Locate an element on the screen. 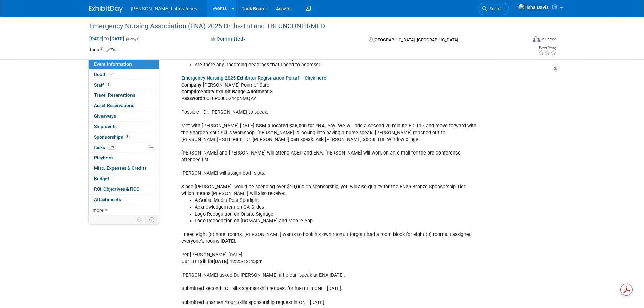 The width and height of the screenshot is (644, 308). li: Logo Recognition on Onsite Signage is located at coordinates (336, 214).